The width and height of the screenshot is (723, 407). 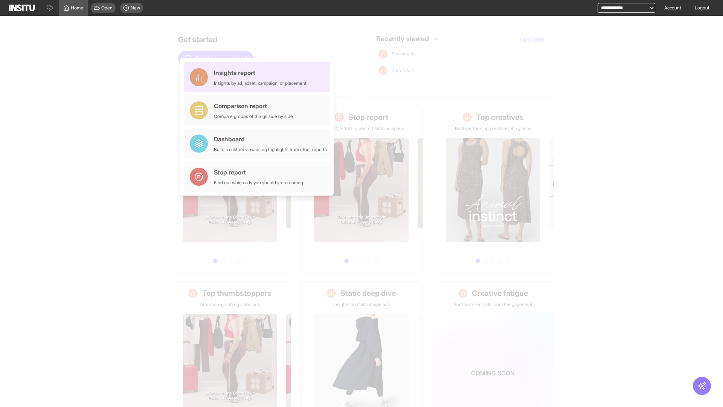 I want to click on div: Comparison report, so click(x=254, y=106).